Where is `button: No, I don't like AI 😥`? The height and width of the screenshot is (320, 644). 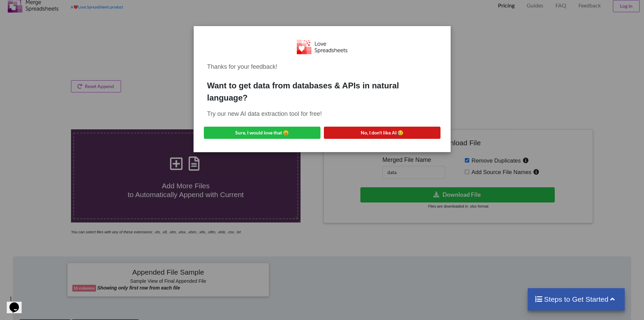
button: No, I don't like AI 😥 is located at coordinates (382, 133).